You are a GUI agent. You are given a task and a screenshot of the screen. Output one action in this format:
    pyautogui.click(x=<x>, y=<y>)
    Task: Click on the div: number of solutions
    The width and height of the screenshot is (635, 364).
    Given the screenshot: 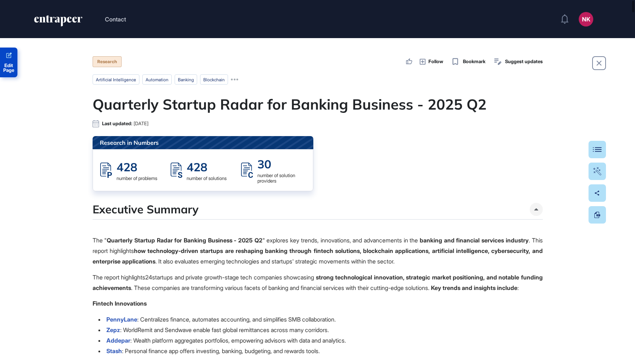 What is the action you would take?
    pyautogui.click(x=207, y=178)
    